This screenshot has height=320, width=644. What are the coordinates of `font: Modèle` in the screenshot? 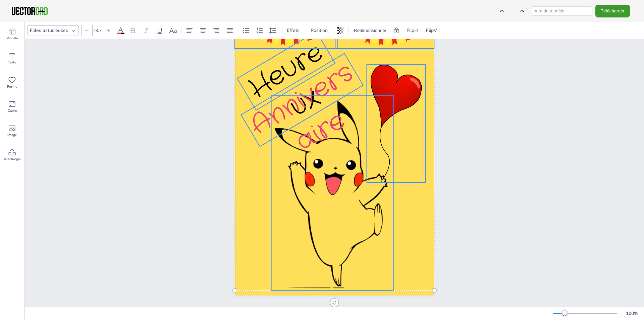 It's located at (12, 38).